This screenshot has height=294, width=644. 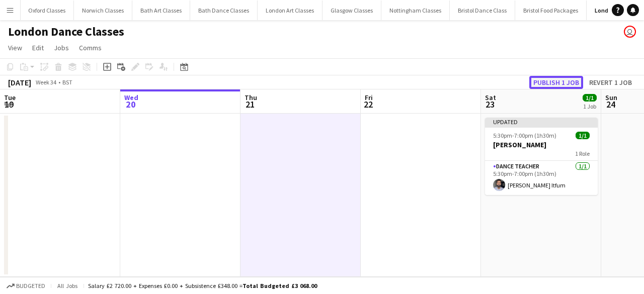 I want to click on span: 22, so click(x=368, y=104).